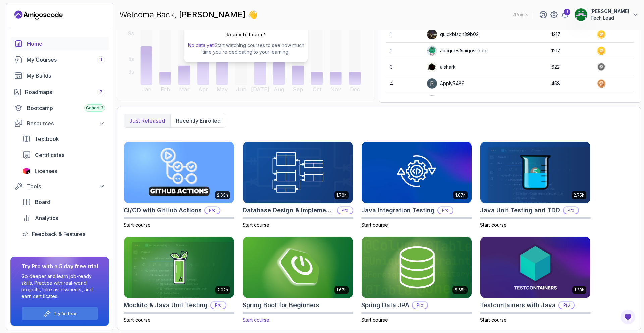  What do you see at coordinates (60, 60) in the screenshot?
I see `a: courses` at bounding box center [60, 60].